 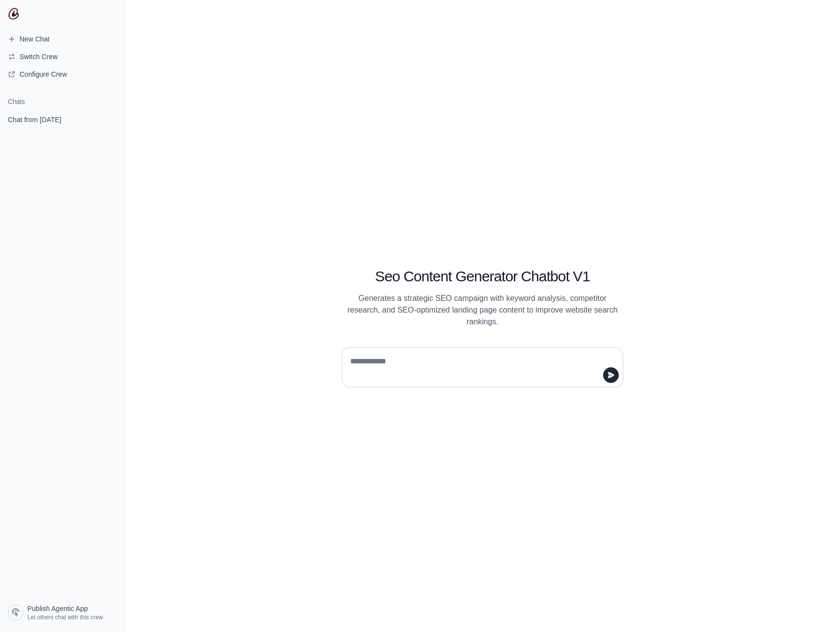 What do you see at coordinates (62, 612) in the screenshot?
I see `a: Publish Agentic App Let others chat with this crew` at bounding box center [62, 612].